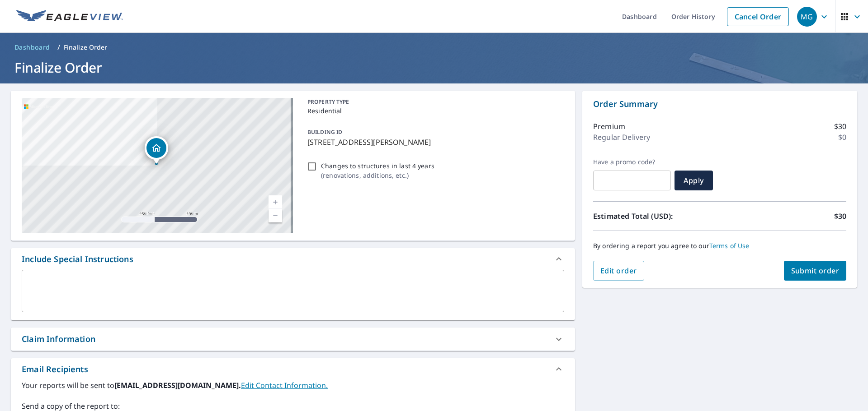  I want to click on p: Residential, so click(434, 111).